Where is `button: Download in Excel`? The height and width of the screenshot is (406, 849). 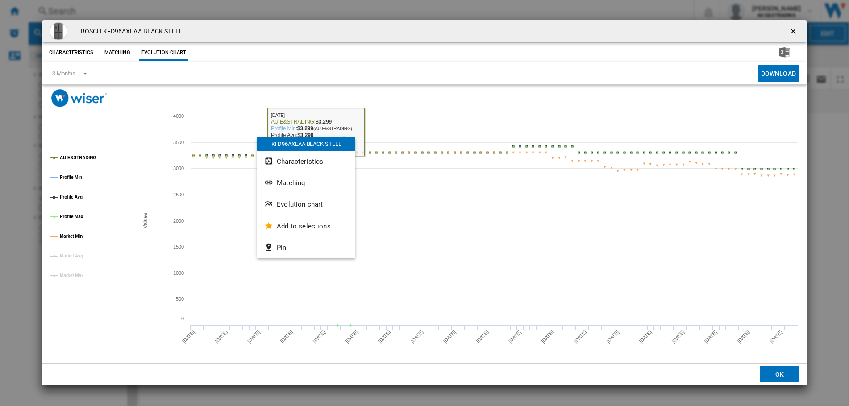
button: Download in Excel is located at coordinates (785, 53).